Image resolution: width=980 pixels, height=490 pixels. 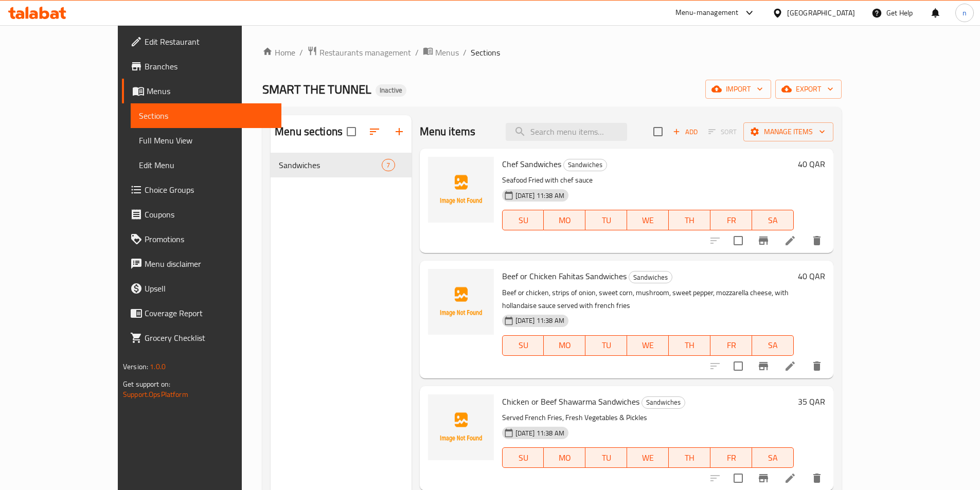 I want to click on div: Sandwiches, so click(x=330, y=166).